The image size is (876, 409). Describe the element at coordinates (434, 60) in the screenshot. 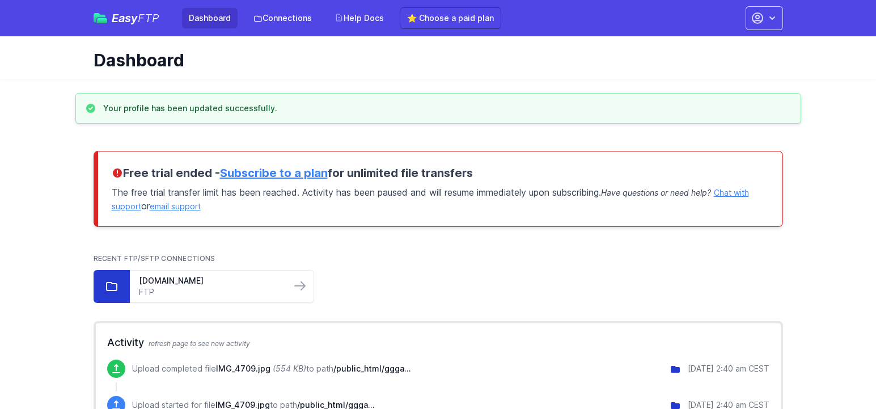

I see `h1: Dashboard` at that location.